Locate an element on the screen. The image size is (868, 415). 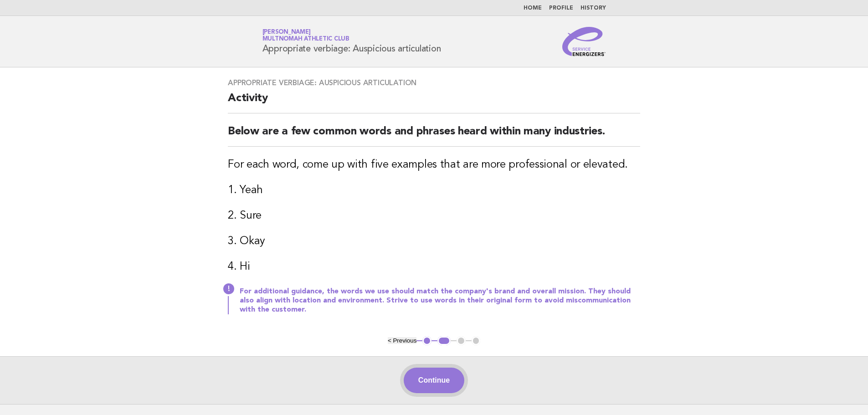
button: Continue is located at coordinates (434, 381).